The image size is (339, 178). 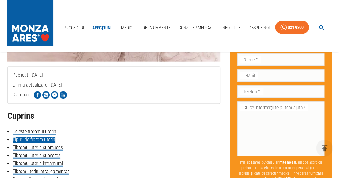 I want to click on p: Distribuie:, so click(x=22, y=95).